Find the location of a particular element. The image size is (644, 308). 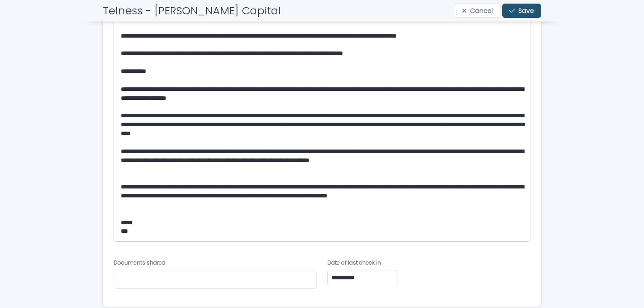

button: Cancel is located at coordinates (478, 11).